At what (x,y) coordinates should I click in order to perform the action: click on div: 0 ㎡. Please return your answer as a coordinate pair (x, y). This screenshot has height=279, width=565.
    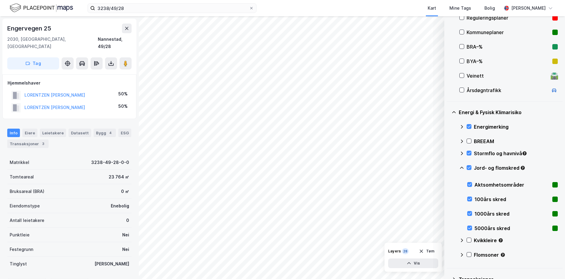
    Looking at the image, I should click on (125, 191).